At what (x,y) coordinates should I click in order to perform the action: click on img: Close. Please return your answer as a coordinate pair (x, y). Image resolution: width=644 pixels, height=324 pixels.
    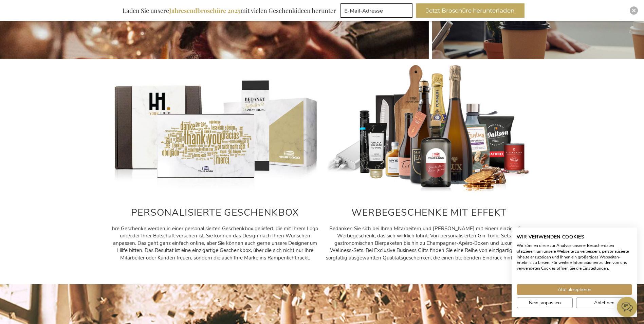
    Looking at the image, I should click on (634, 11).